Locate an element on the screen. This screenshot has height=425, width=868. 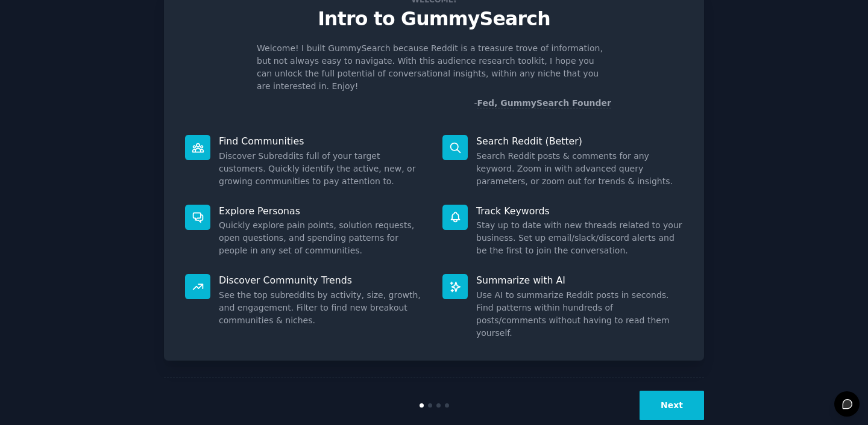
p: Welcome! I built GummySearch because Reddit is a treasure trove of information, but not always ea... is located at coordinates (434, 68).